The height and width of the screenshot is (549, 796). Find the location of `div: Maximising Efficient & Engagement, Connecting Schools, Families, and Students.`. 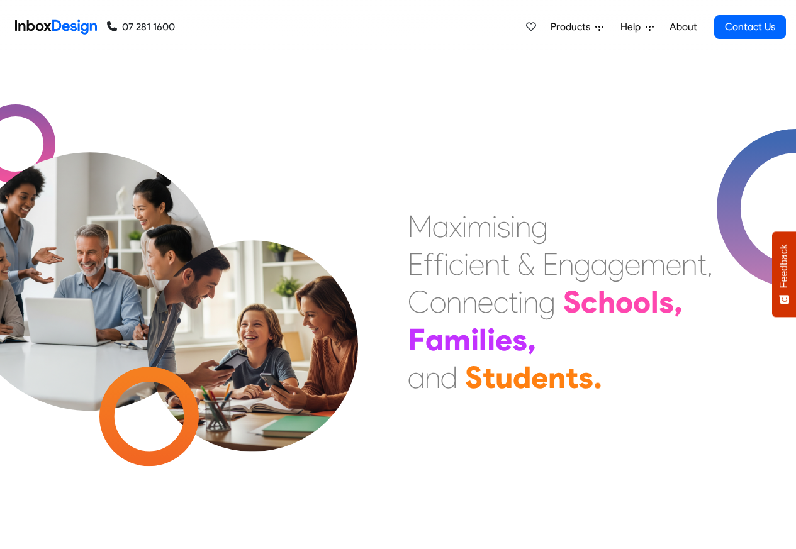

div: Maximising Efficient & Engagement, Connecting Schools, Families, and Students. is located at coordinates (560, 302).